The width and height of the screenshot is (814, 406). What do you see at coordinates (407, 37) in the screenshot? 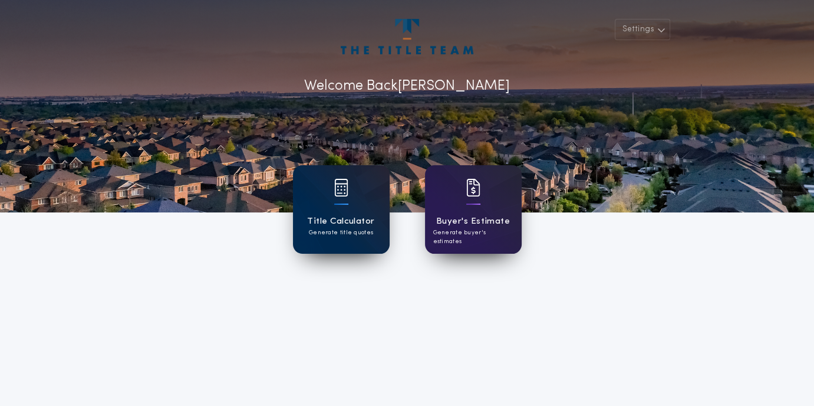
I see `img: account-logo` at bounding box center [407, 37].